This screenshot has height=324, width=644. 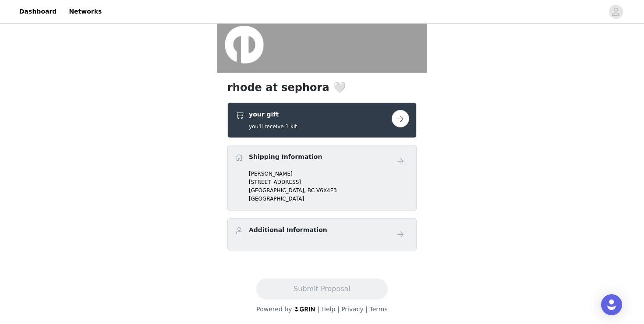 What do you see at coordinates (274, 309) in the screenshot?
I see `span: Powered by` at bounding box center [274, 309].